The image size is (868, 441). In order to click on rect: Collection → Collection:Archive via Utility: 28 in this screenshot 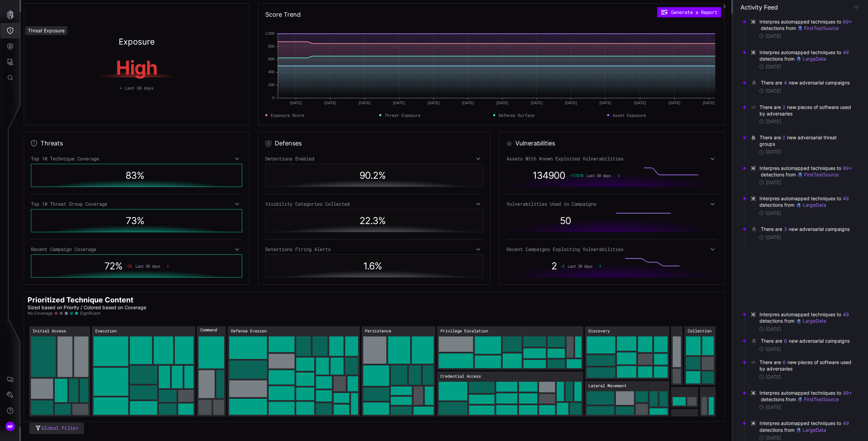, I will do `click(708, 345)`.